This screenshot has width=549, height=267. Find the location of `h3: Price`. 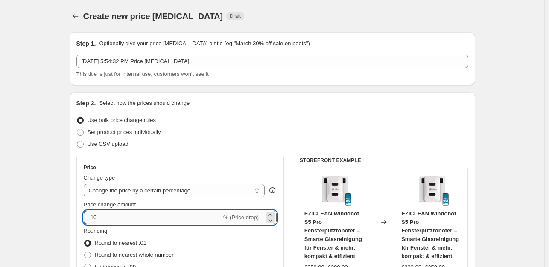

h3: Price is located at coordinates (90, 168).